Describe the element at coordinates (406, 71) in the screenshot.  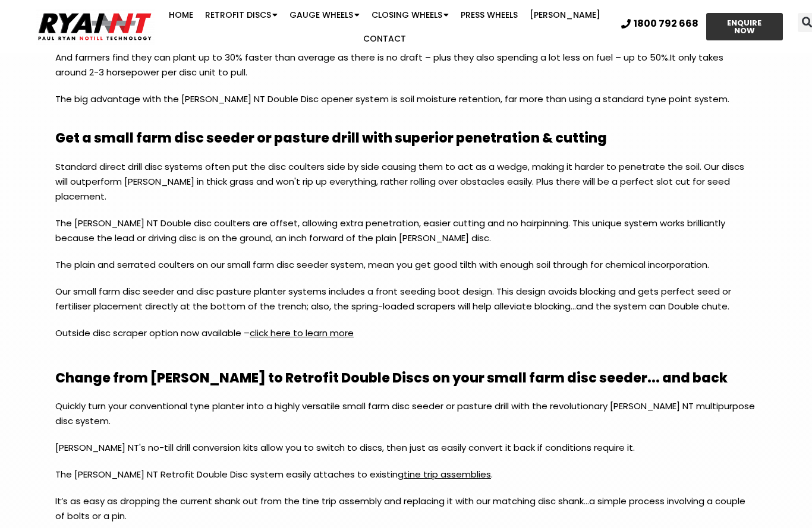
I see `p: And farmers find they can plant up to 30% faster than average as there is no draft – plus they al...` at that location.